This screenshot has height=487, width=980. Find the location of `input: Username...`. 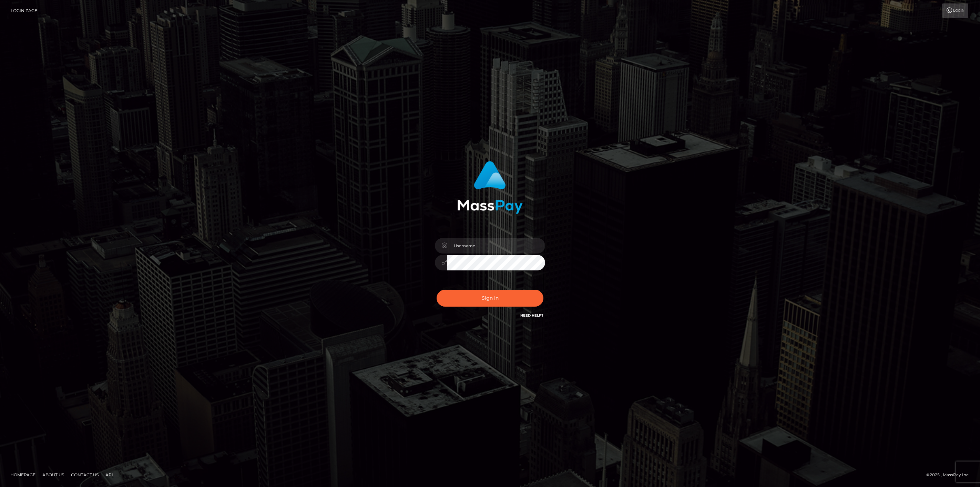

input: Username... is located at coordinates (496, 245).